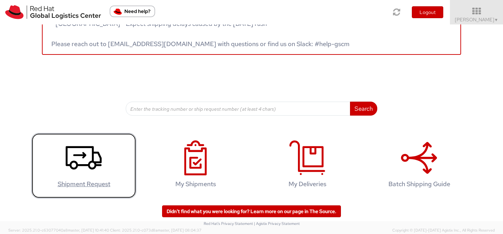 This screenshot has height=234, width=503. Describe the element at coordinates (84, 166) in the screenshot. I see `a: Shipment Request` at that location.